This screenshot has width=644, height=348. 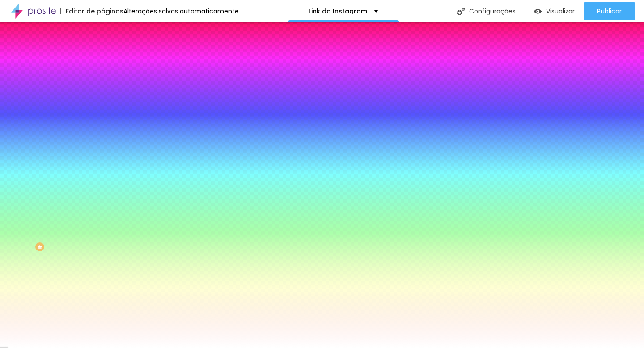 What do you see at coordinates (493, 11) in the screenshot?
I see `font: Configurações` at bounding box center [493, 11].